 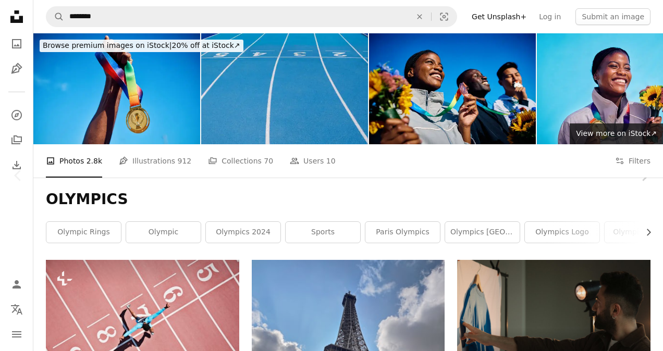 What do you see at coordinates (550, 17) in the screenshot?
I see `a: Log in` at bounding box center [550, 17].